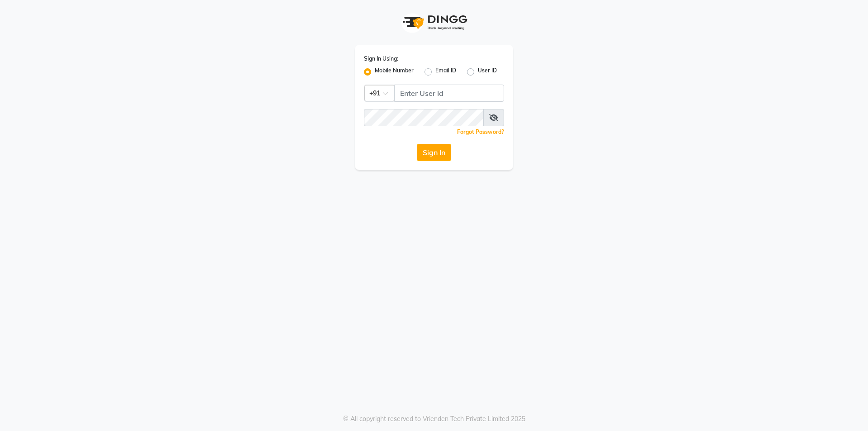 Image resolution: width=868 pixels, height=431 pixels. Describe the element at coordinates (394, 72) in the screenshot. I see `label: Mobile Number` at that location.